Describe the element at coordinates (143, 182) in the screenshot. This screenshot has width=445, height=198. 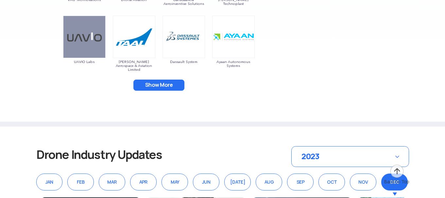
I see `div: APR` at that location.